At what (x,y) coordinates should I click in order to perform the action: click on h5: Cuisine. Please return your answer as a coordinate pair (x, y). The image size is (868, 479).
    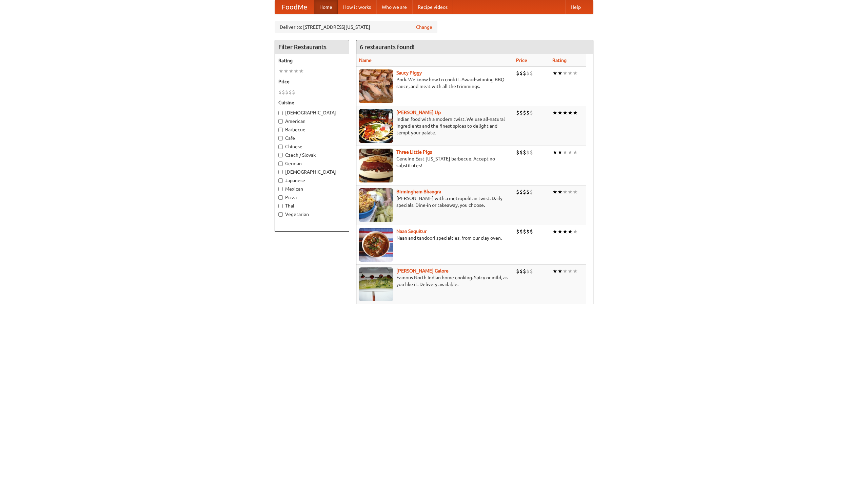
    Looking at the image, I should click on (312, 103).